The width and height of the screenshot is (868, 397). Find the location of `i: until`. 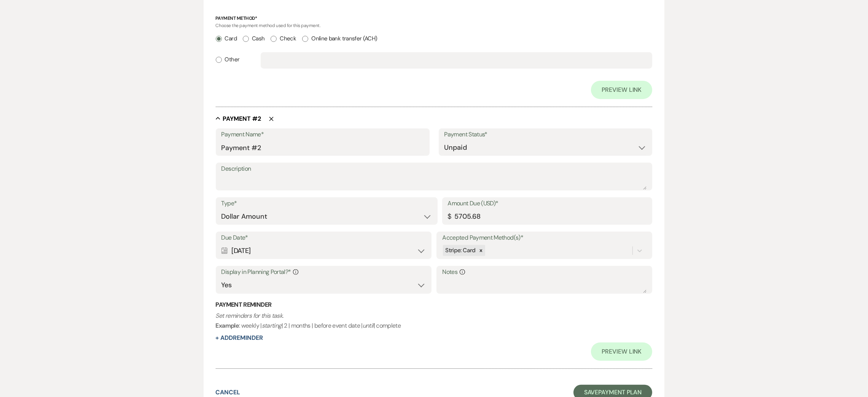

i: until is located at coordinates (368, 325).